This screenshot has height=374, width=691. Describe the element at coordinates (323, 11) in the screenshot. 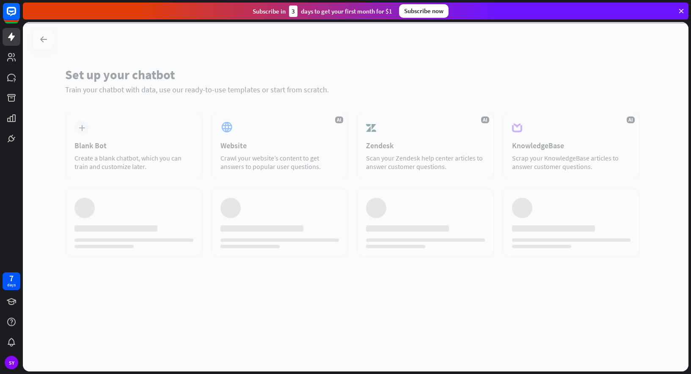

I see `div: Subscribe in days to get your first month for $1` at that location.